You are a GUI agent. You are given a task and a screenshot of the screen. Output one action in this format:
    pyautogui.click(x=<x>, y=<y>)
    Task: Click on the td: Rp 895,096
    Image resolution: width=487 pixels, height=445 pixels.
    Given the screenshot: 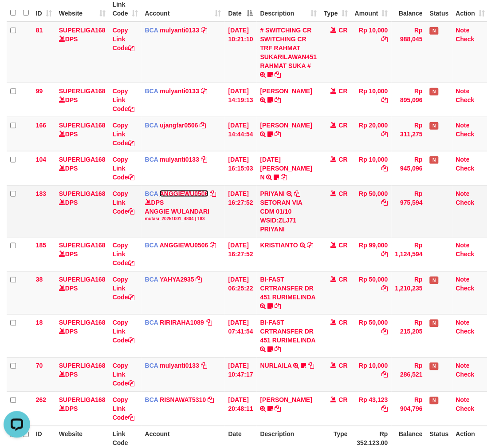 What is the action you would take?
    pyautogui.click(x=409, y=99)
    